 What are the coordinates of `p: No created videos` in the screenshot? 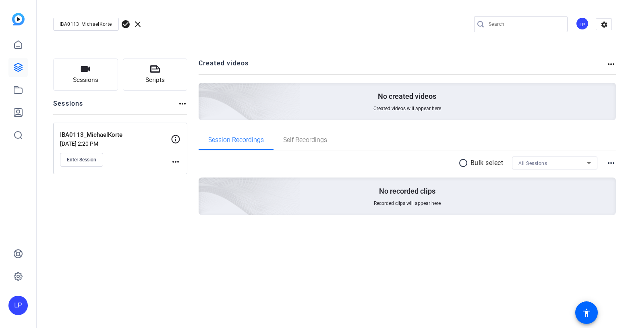 It's located at (407, 96).